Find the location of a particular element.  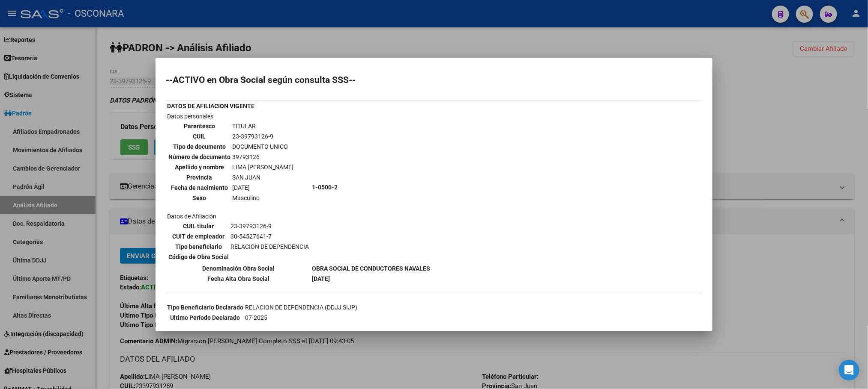

td: Masculino is located at coordinates (263, 198).